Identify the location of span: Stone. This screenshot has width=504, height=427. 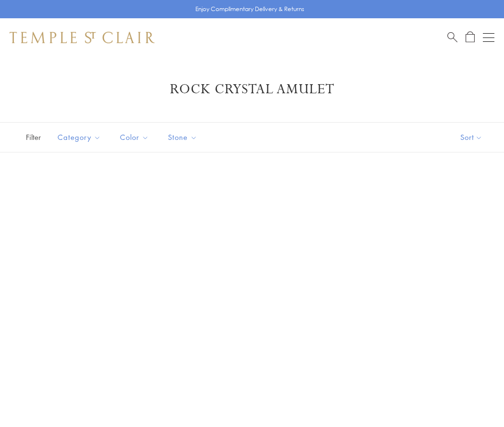
(184, 137).